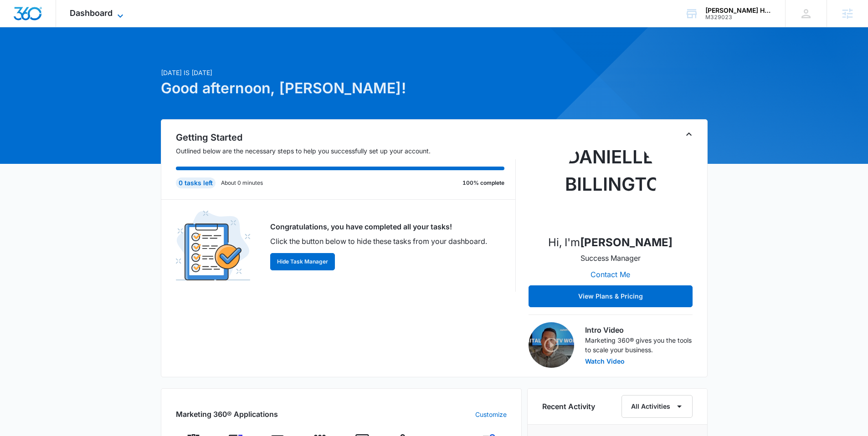  Describe the element at coordinates (551, 345) in the screenshot. I see `img: Intro Video` at that location.